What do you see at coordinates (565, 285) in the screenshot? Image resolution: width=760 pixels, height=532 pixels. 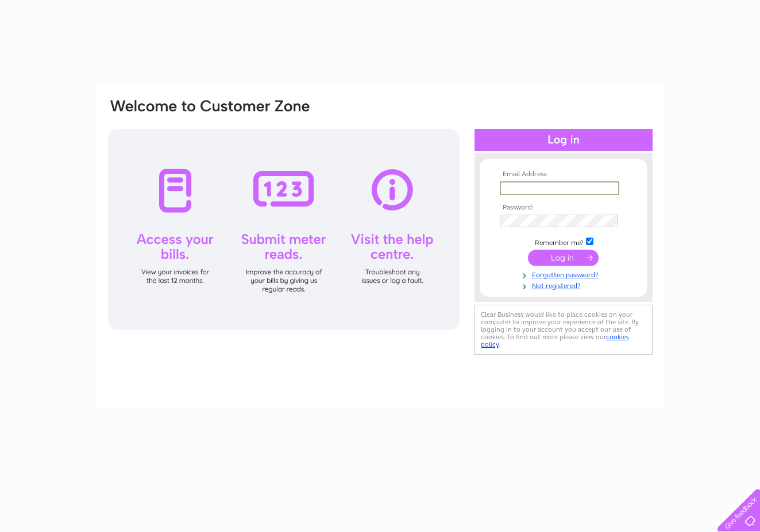 I see `a: Not registered?` at bounding box center [565, 285].